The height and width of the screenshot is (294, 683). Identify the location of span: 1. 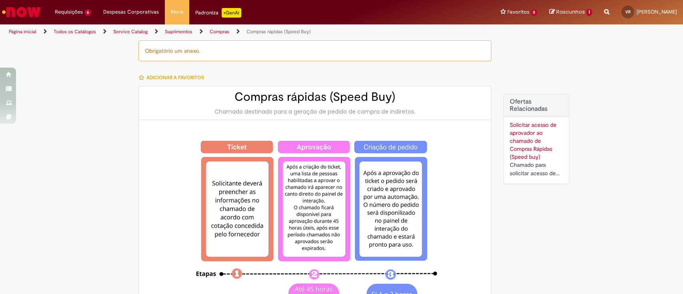
(589, 12).